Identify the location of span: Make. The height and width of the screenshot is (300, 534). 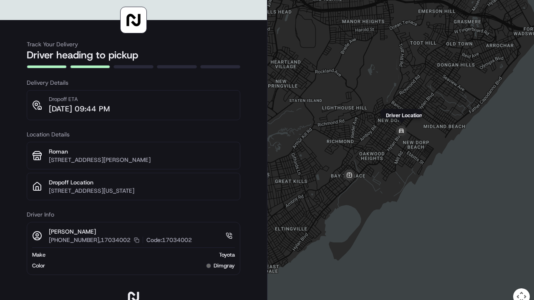
(39, 255).